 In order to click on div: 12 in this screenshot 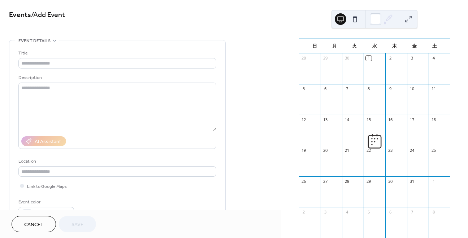, I will do `click(304, 119)`.